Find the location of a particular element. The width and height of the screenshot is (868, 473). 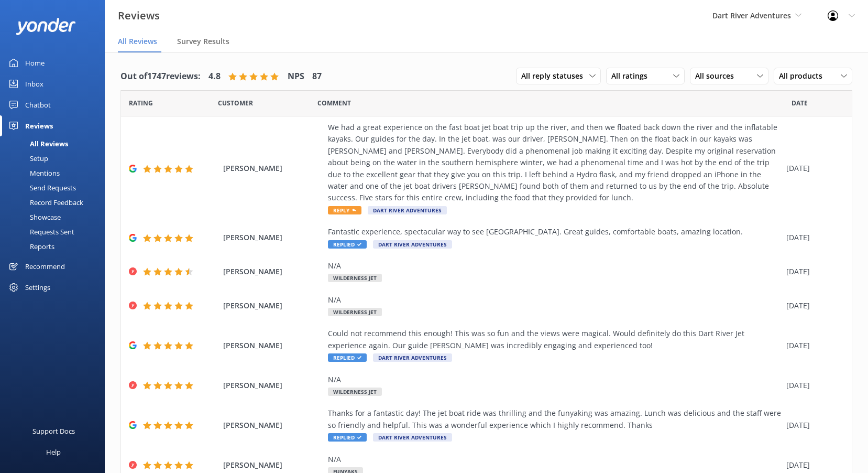

a: Send Requests is located at coordinates (55, 188).